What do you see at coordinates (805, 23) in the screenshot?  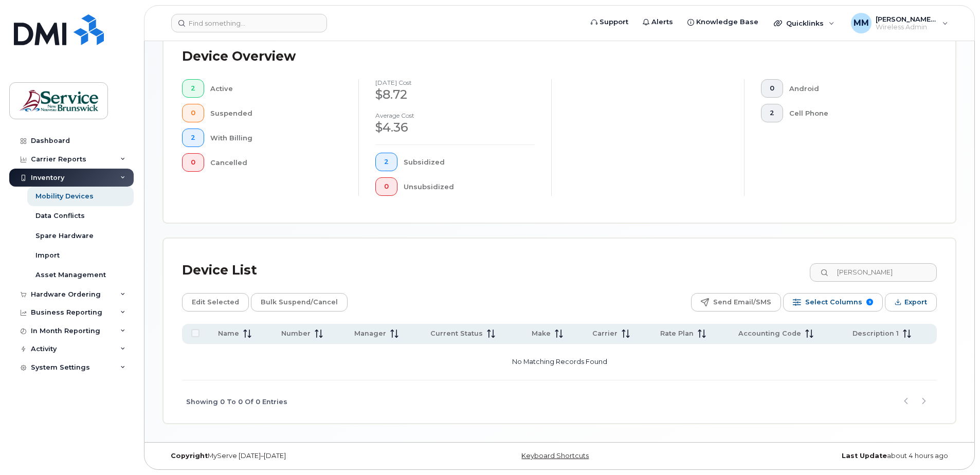 I see `div: Quicklinks` at bounding box center [805, 23].